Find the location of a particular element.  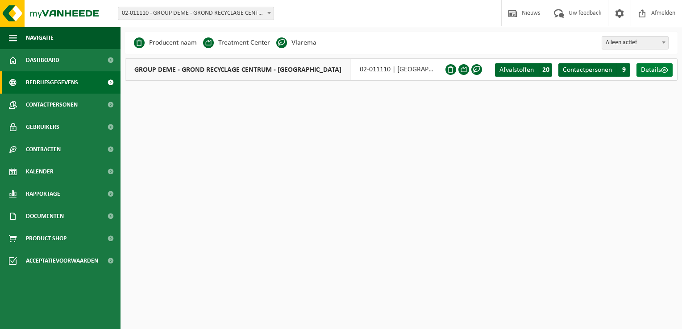

li: Vlarema is located at coordinates (296, 43).